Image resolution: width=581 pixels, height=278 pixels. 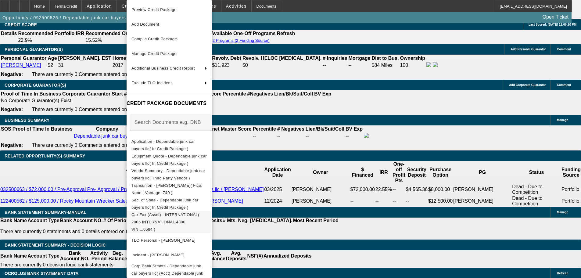 I want to click on button: Sec. of State - Dependable junk car buyers llc( In Credit Package ), so click(x=169, y=204).